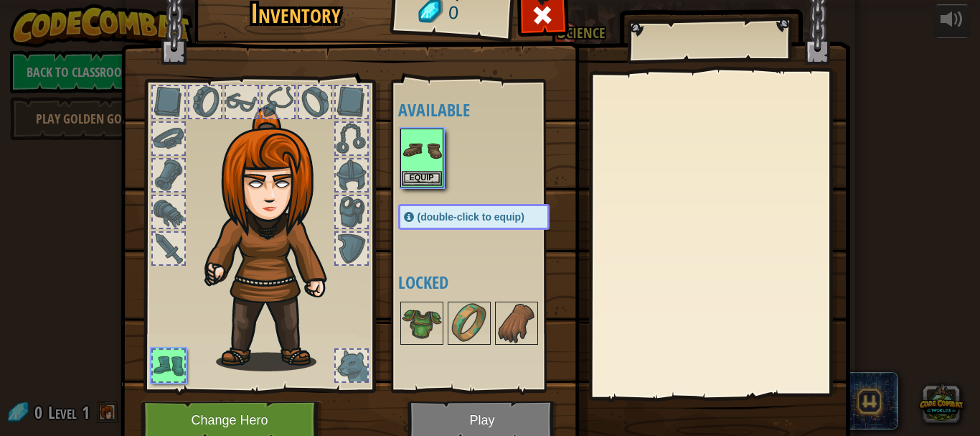 This screenshot has height=436, width=980. I want to click on h4: Locked, so click(488, 282).